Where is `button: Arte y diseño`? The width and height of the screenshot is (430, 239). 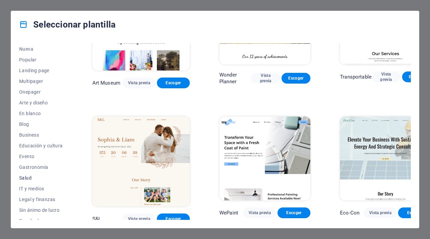
button: Arte y diseño is located at coordinates (41, 103).